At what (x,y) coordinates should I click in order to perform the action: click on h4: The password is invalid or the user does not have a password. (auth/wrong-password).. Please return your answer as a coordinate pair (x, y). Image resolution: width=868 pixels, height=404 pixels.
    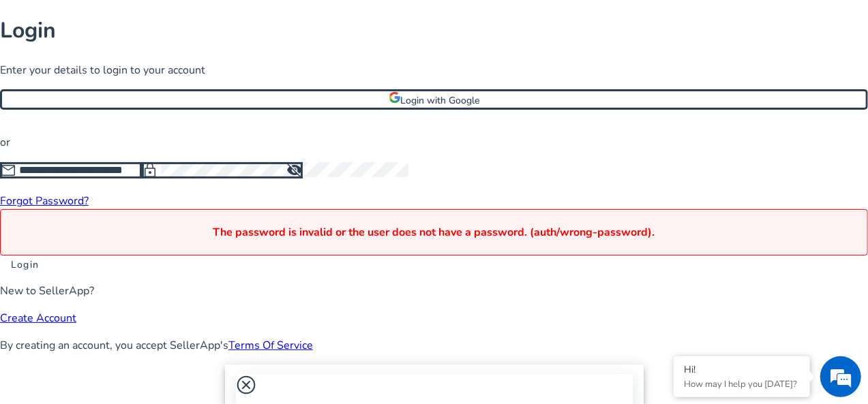
    Looking at the image, I should click on (434, 232).